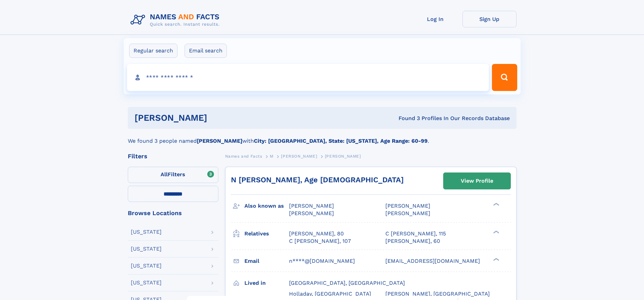  Describe the element at coordinates (477, 181) in the screenshot. I see `div: View Profile` at that location.